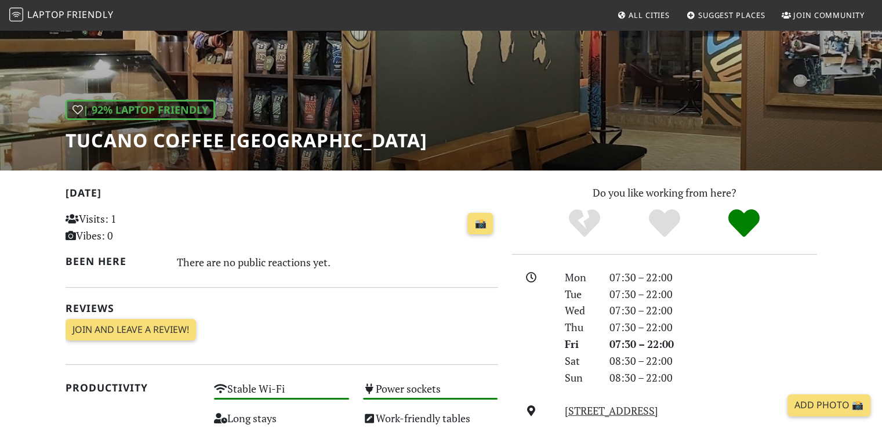 The width and height of the screenshot is (882, 428). Describe the element at coordinates (665, 193) in the screenshot. I see `p: Do you like working from here?` at that location.